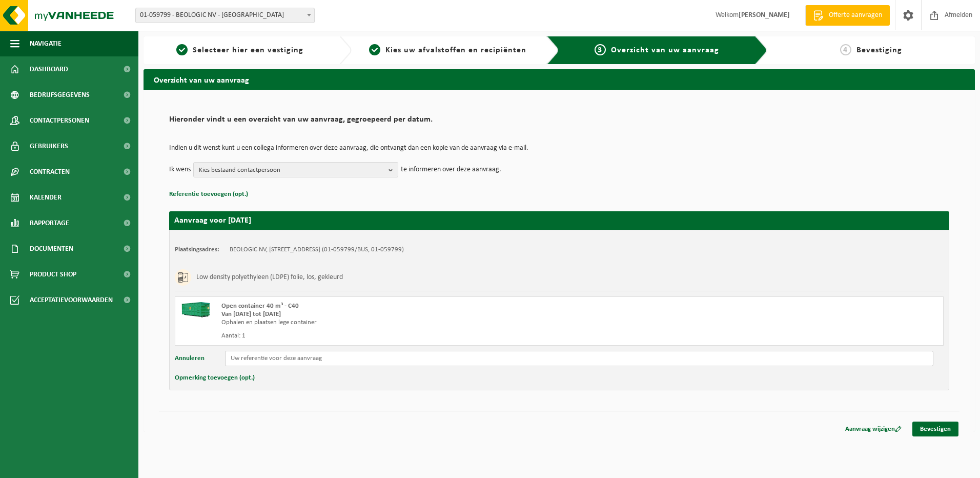 This screenshot has width=980, height=478. Describe the element at coordinates (225, 15) in the screenshot. I see `span: 01-059799 - BEOLOGIC NV - SINT-DENIJS` at that location.